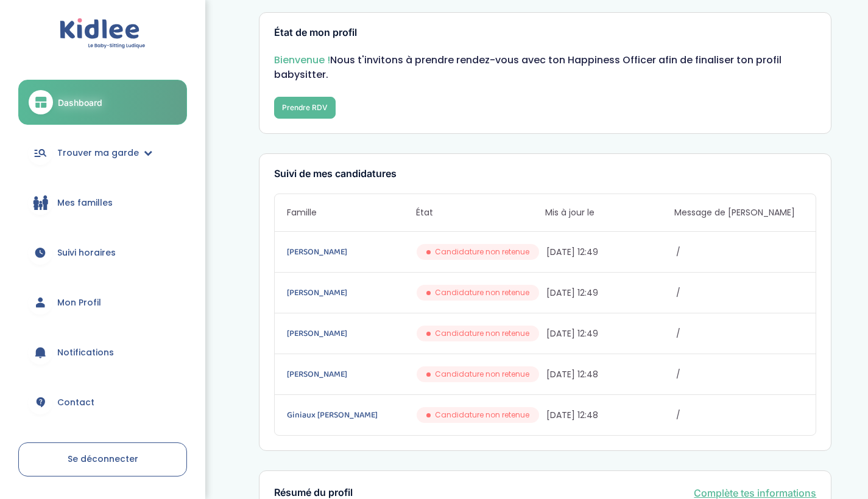 The width and height of the screenshot is (868, 499). Describe the element at coordinates (76, 402) in the screenshot. I see `span: Contact` at that location.